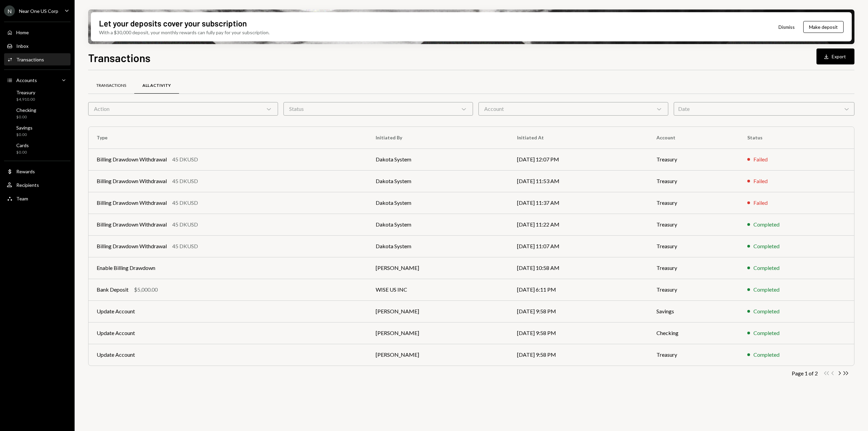 This screenshot has height=431, width=868. Describe the element at coordinates (25, 171) in the screenshot. I see `div: Rewards` at that location.